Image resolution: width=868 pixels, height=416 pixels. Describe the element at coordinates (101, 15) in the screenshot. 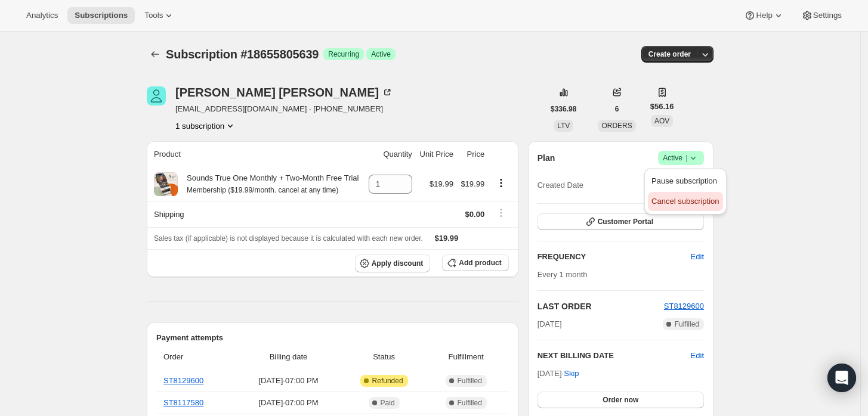

I see `span: Subscriptions` at that location.